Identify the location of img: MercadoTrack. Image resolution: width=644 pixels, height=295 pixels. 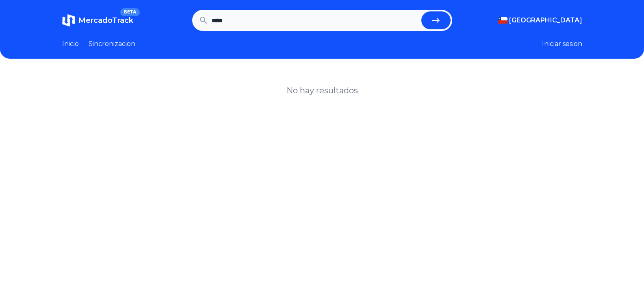
(69, 20).